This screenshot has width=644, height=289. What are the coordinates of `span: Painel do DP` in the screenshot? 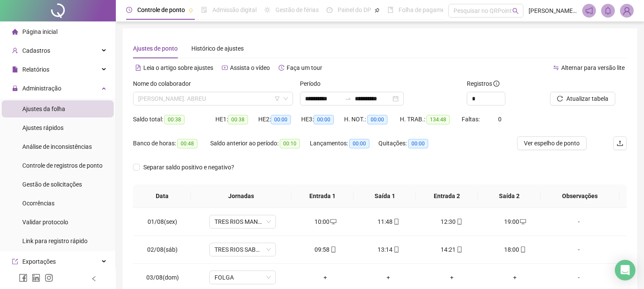 It's located at (354, 10).